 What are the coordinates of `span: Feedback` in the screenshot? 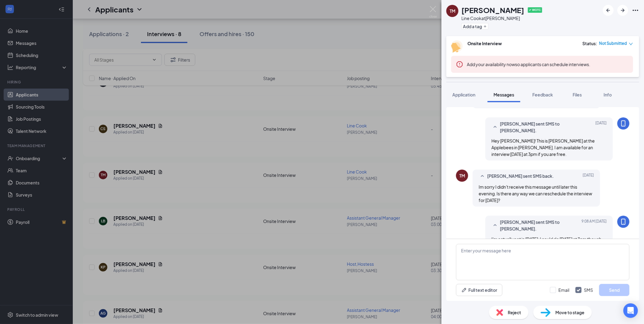 It's located at (543, 94).